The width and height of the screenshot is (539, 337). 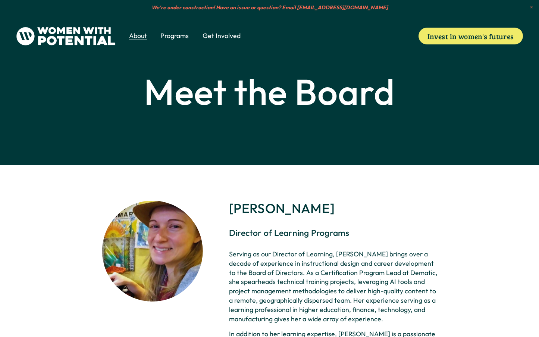 What do you see at coordinates (66, 36) in the screenshot?
I see `img: Women With Potential` at bounding box center [66, 36].